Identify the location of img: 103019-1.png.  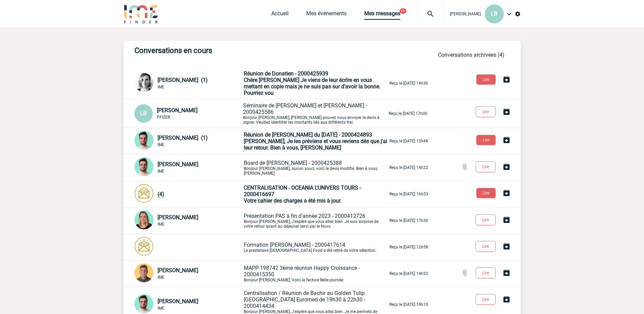
(144, 82).